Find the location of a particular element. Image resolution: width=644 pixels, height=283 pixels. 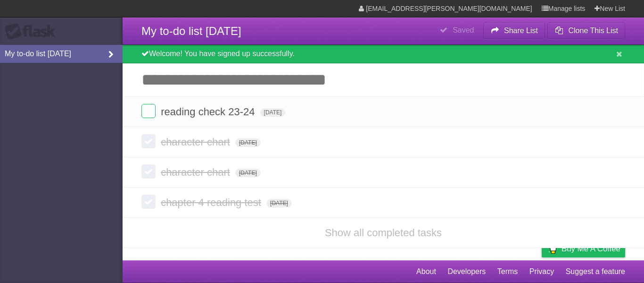

a: Buy me a coffee is located at coordinates (583, 248).